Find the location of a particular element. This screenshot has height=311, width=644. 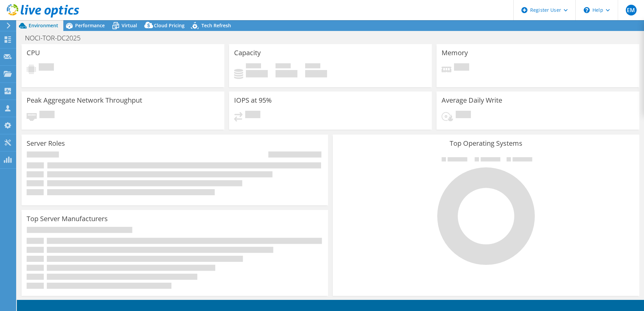

h3: Peak Aggregate Network Throughput is located at coordinates (84, 100).